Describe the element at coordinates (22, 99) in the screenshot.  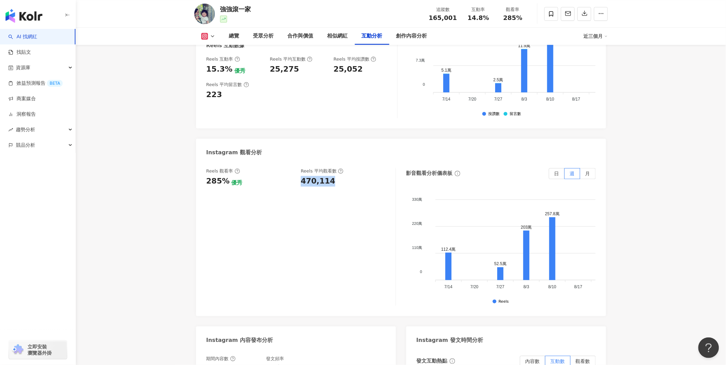
I see `a: 商案媒合` at that location.